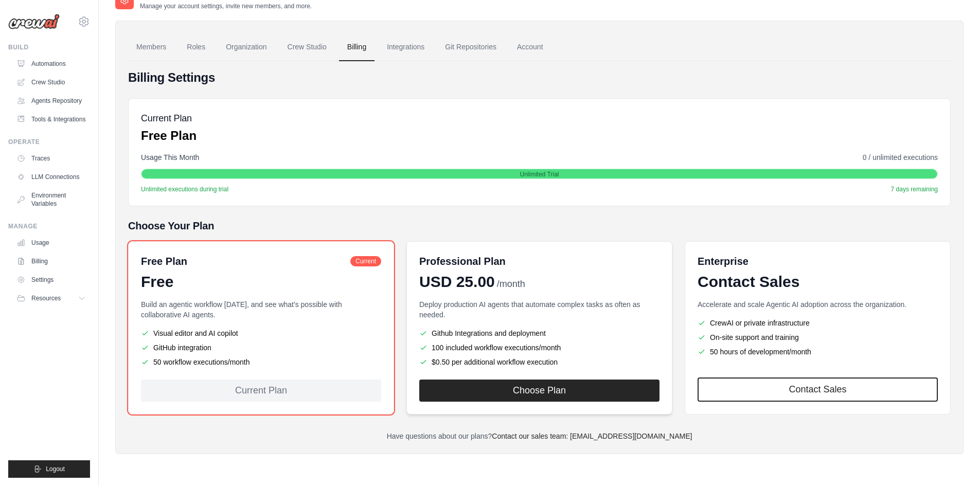 This screenshot has height=486, width=980. What do you see at coordinates (539, 78) in the screenshot?
I see `h4: Billing Settings` at bounding box center [539, 78].